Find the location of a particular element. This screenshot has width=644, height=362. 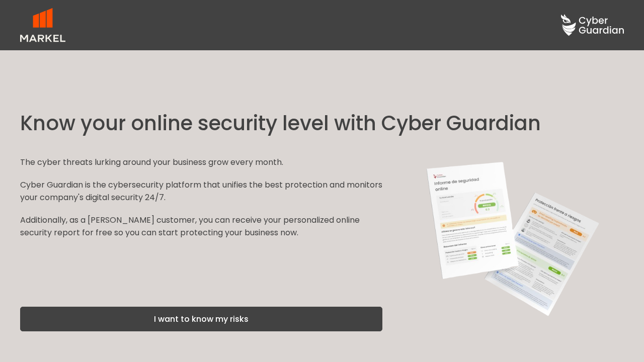

button: I want to know my risks is located at coordinates (201, 319).